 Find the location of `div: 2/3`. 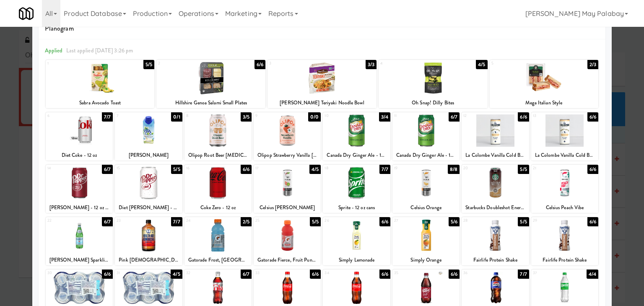

div: 2/3 is located at coordinates (593, 64).